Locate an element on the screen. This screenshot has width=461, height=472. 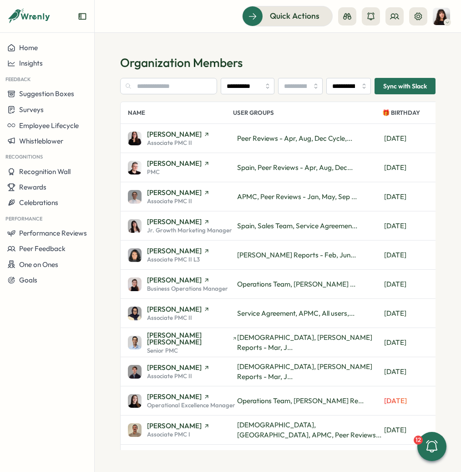
span: PMC is located at coordinates (153, 172).